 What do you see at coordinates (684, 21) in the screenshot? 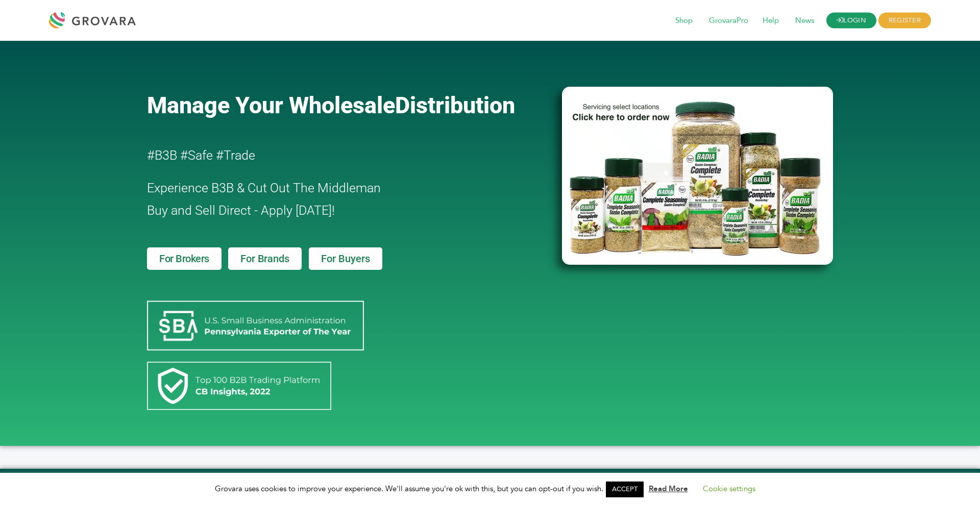
I see `span: Shop` at bounding box center [684, 21].